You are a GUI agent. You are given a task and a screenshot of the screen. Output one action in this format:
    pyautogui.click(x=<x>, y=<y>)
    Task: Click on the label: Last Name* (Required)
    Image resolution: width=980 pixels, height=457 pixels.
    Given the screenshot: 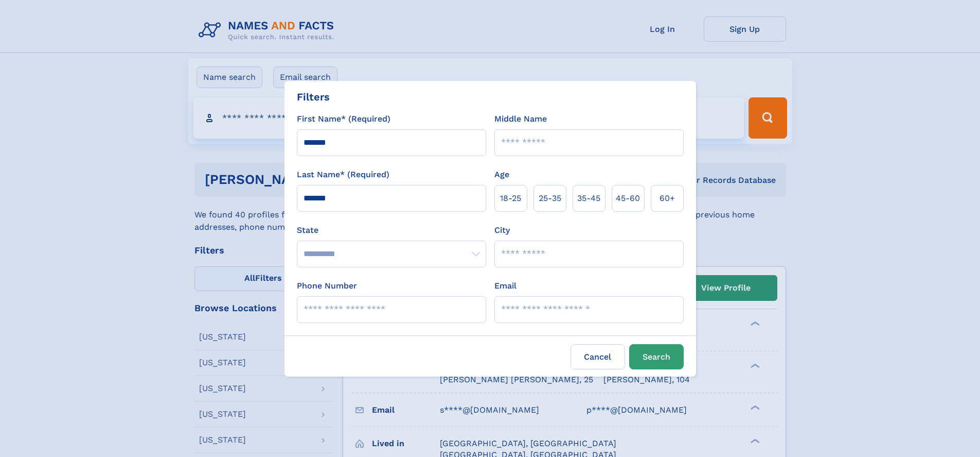 What is the action you would take?
    pyautogui.click(x=344, y=175)
    